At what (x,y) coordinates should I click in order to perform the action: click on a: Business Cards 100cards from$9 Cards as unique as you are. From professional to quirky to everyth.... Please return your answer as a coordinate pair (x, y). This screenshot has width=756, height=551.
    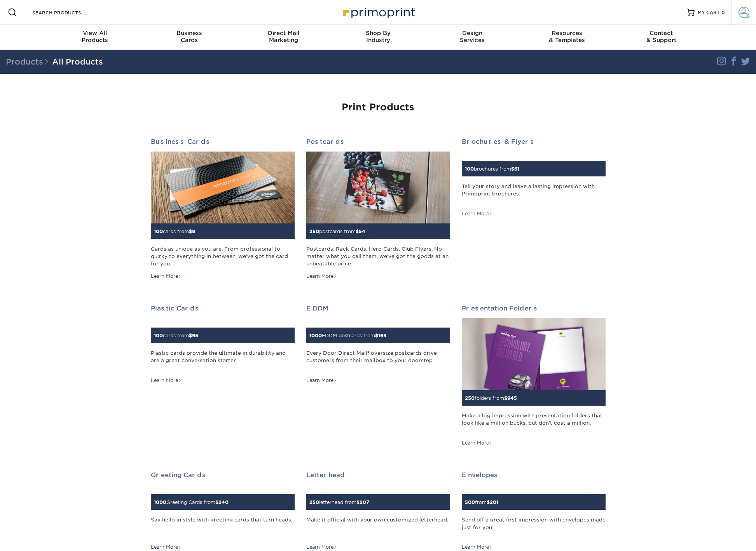
    Looking at the image, I should click on (222, 209).